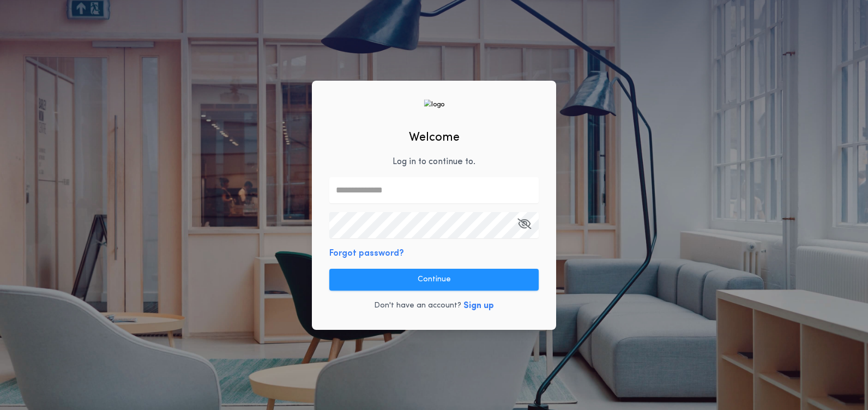 The height and width of the screenshot is (410, 868). I want to click on h2: Welcome, so click(434, 138).